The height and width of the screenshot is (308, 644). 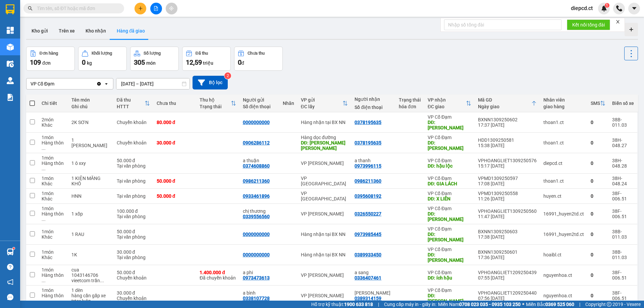 What do you see at coordinates (53, 103) in the screenshot?
I see `div: Chi tiết` at bounding box center [53, 103].